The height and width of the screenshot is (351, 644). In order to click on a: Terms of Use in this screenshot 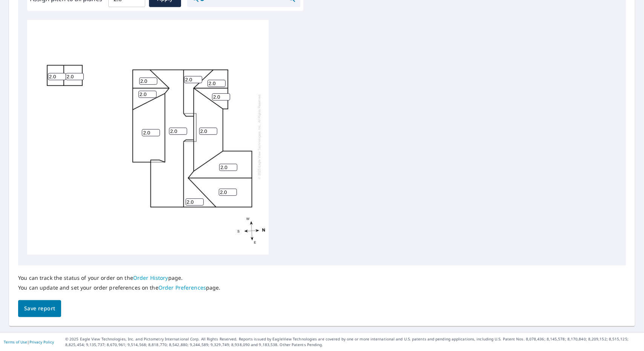, I will do `click(16, 342)`.